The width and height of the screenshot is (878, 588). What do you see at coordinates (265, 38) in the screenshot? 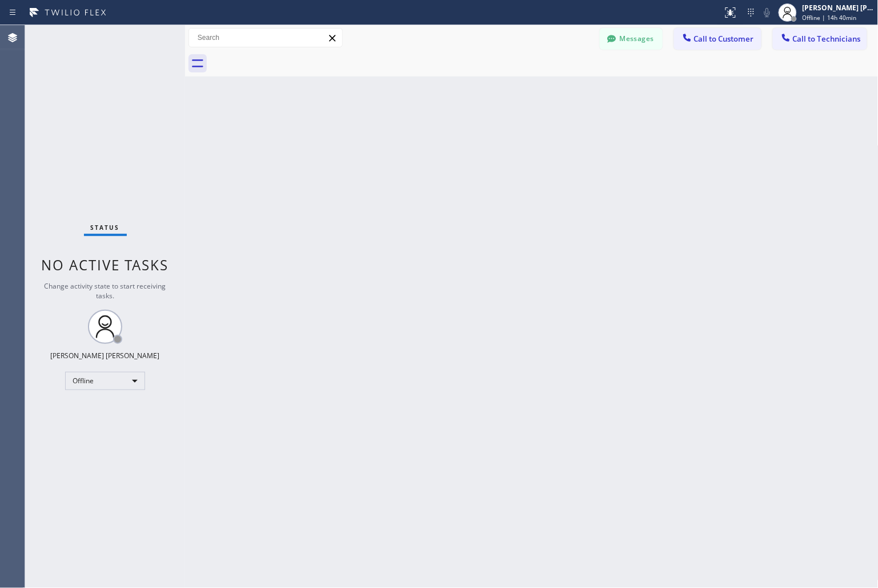
I see `input: Search` at bounding box center [265, 38].